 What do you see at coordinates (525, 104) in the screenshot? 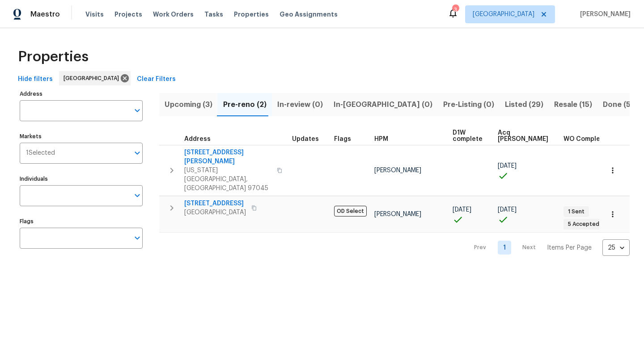
I see `span: Listed (29)` at bounding box center [525, 104].